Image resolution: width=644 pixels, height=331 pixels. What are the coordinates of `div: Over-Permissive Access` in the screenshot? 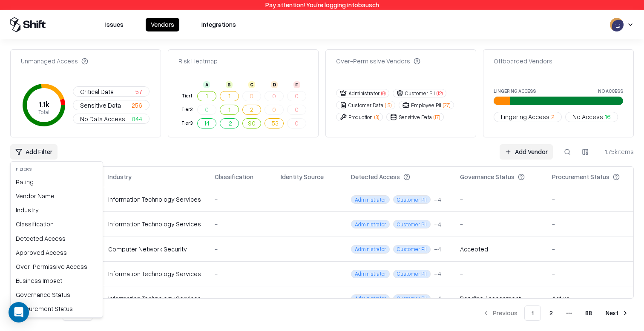 It's located at (56, 266).